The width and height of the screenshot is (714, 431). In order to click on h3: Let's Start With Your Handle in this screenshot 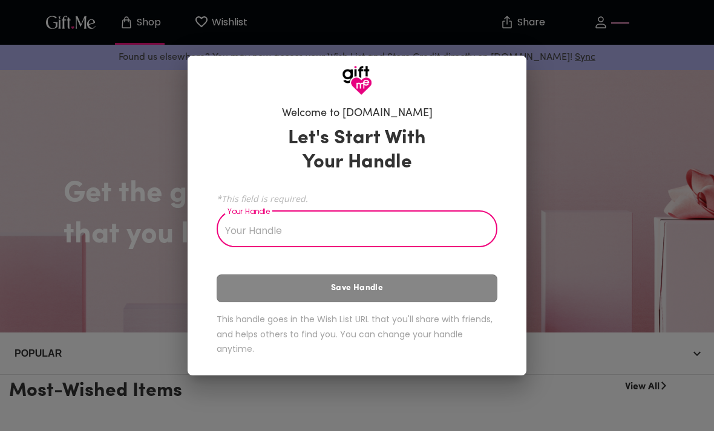, I will do `click(357, 151)`.